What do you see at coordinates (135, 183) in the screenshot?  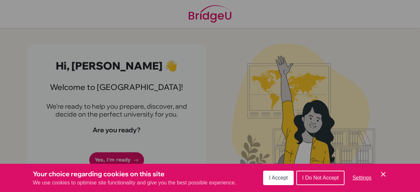 I see `p: We use cookies to optimise site functionality and give you the best possible experience.` at bounding box center [135, 183].